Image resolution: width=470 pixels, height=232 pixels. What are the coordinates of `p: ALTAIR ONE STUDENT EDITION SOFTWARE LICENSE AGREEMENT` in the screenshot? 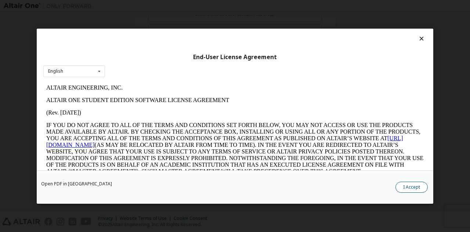 It's located at (192, 19).